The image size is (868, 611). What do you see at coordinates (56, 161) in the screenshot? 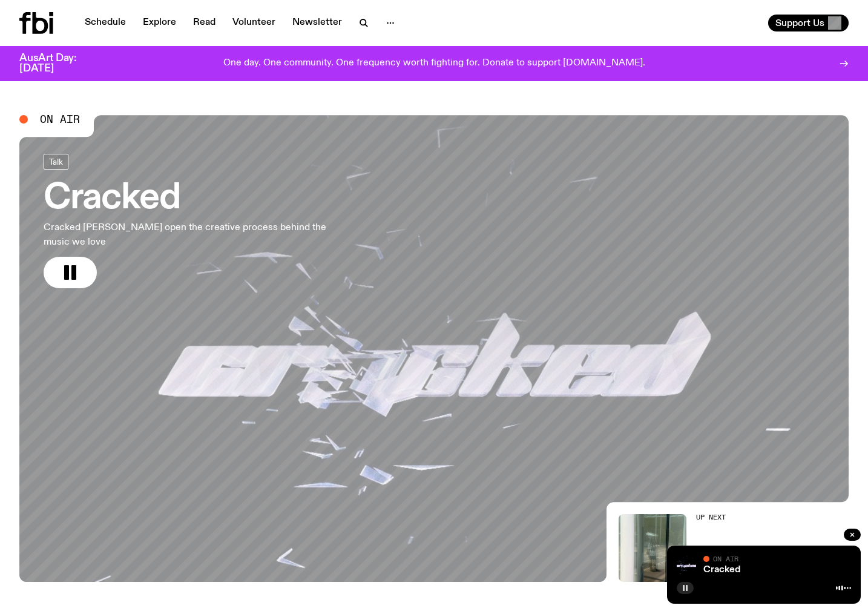
I see `span: Talk` at bounding box center [56, 161].